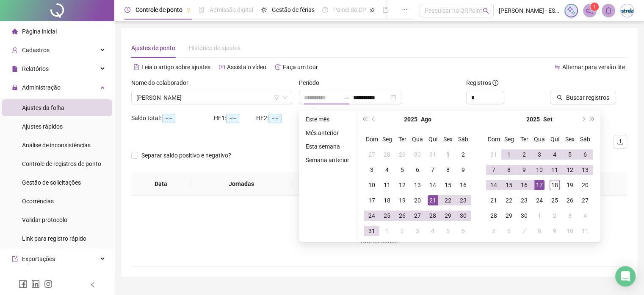 The image size is (644, 295). Describe the element at coordinates (387, 154) in the screenshot. I see `td: 2025-07-28` at that location.